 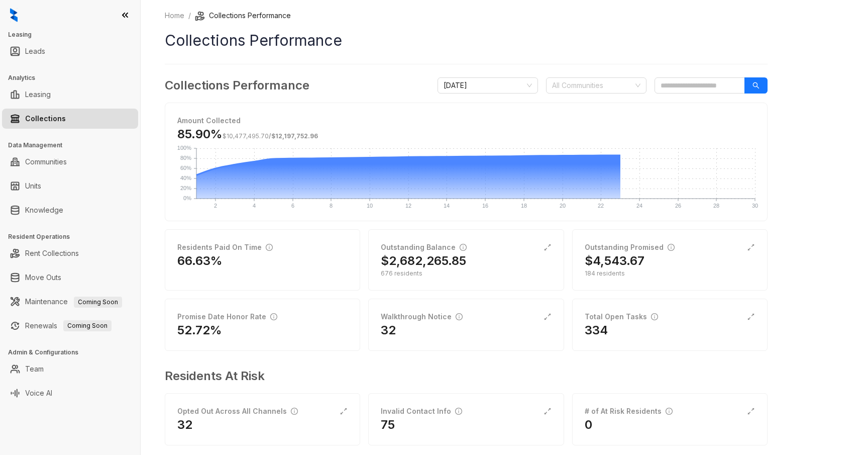 I want to click on text: 14, so click(x=446, y=206).